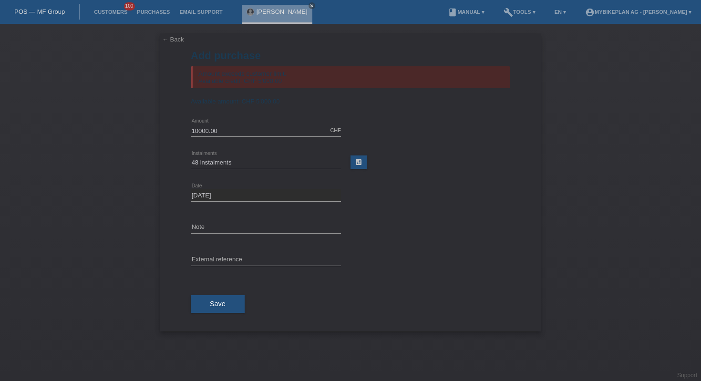 The height and width of the screenshot is (381, 701). I want to click on a: EN ▾, so click(561, 12).